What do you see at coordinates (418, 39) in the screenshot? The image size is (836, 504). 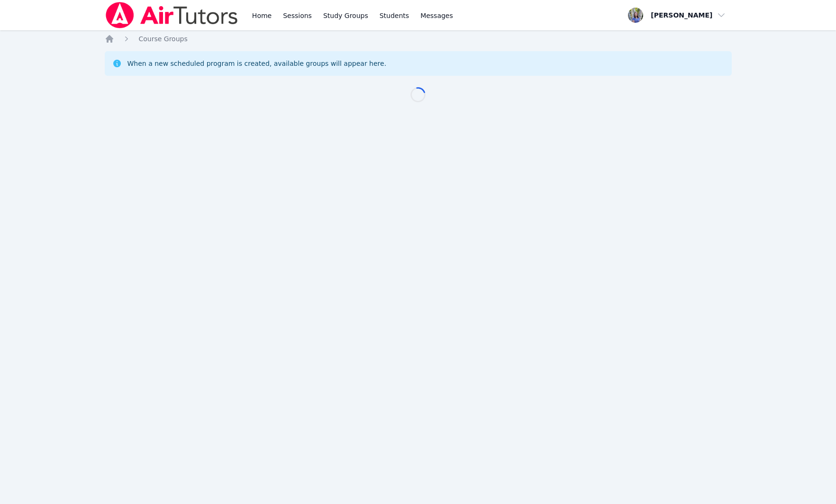 I see `nav: Breadcrumb` at bounding box center [418, 39].